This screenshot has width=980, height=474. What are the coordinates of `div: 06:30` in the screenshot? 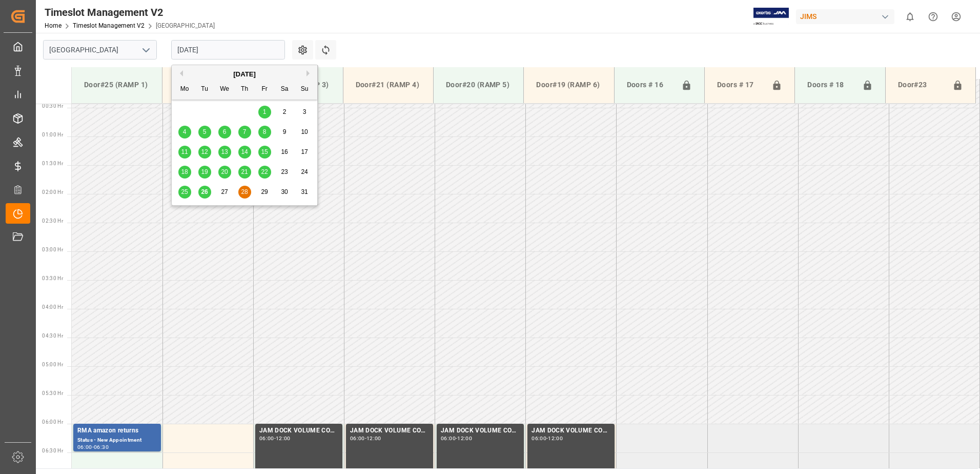 It's located at (101, 447).